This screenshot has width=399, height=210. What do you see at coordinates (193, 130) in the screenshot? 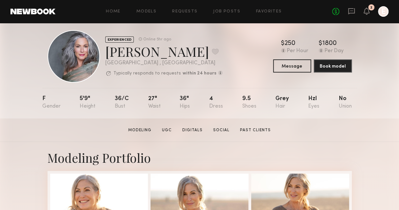
I see `a: Digitals` at bounding box center [193, 130].